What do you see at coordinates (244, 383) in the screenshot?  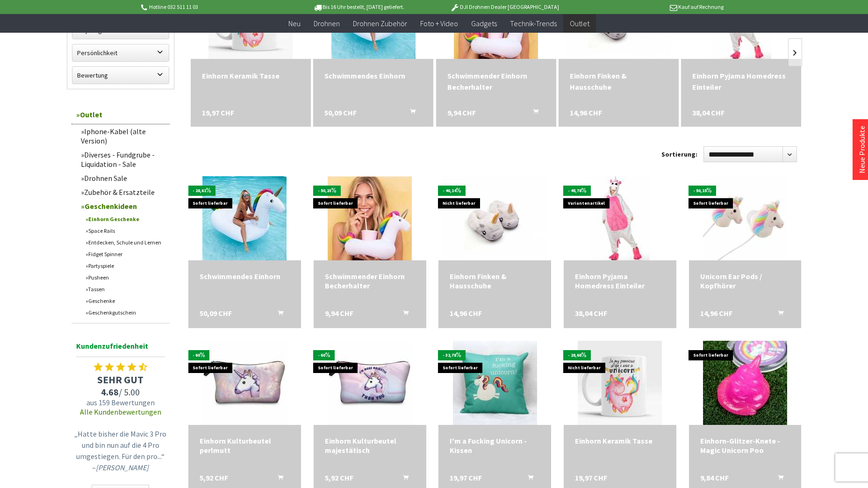 I see `img: Einhorn Kulturbeutel perlmutt` at bounding box center [244, 383].